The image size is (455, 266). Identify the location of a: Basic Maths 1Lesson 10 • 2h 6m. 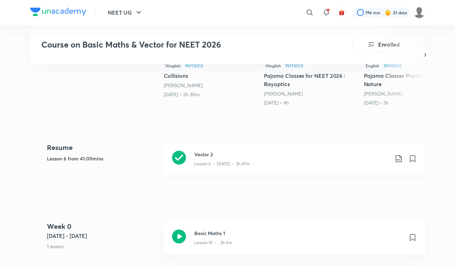
(294, 242).